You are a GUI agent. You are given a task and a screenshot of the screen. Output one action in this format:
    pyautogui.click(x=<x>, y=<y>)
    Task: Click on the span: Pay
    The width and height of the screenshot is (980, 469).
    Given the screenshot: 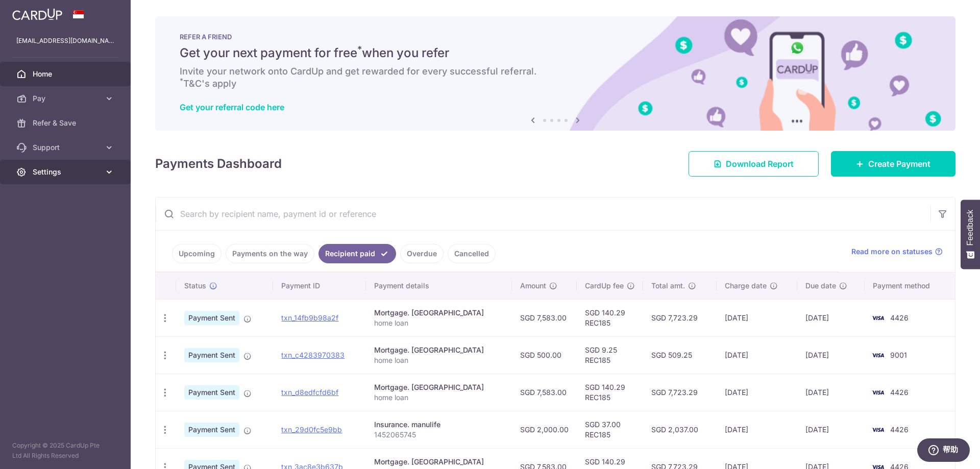 What is the action you would take?
    pyautogui.click(x=66, y=99)
    